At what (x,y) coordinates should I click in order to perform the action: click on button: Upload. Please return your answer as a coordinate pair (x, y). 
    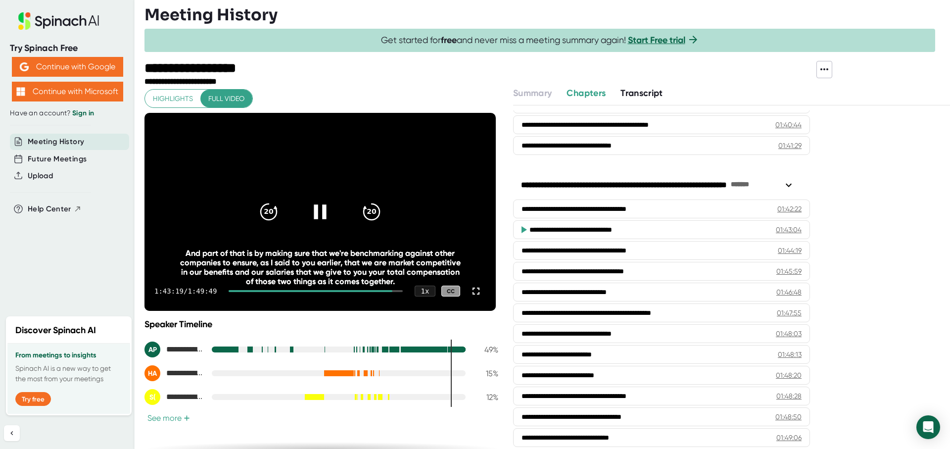
    Looking at the image, I should click on (40, 176).